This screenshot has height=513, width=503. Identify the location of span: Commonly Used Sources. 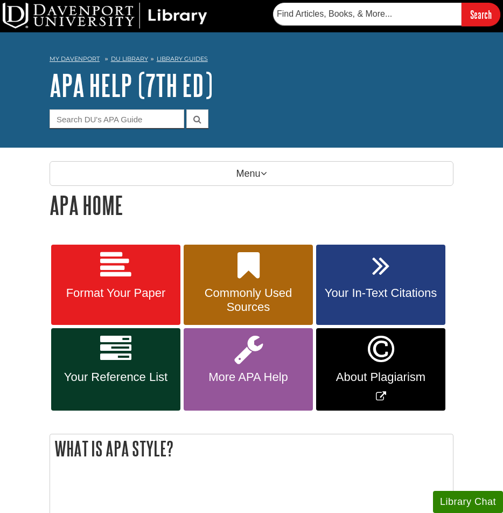
(248, 300).